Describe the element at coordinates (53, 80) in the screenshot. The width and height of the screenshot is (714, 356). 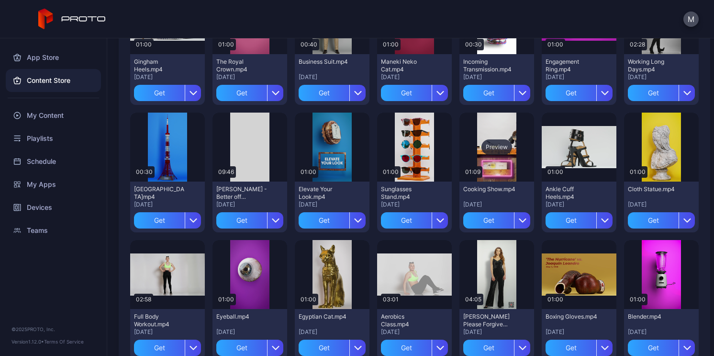
I see `a: Content Store` at that location.